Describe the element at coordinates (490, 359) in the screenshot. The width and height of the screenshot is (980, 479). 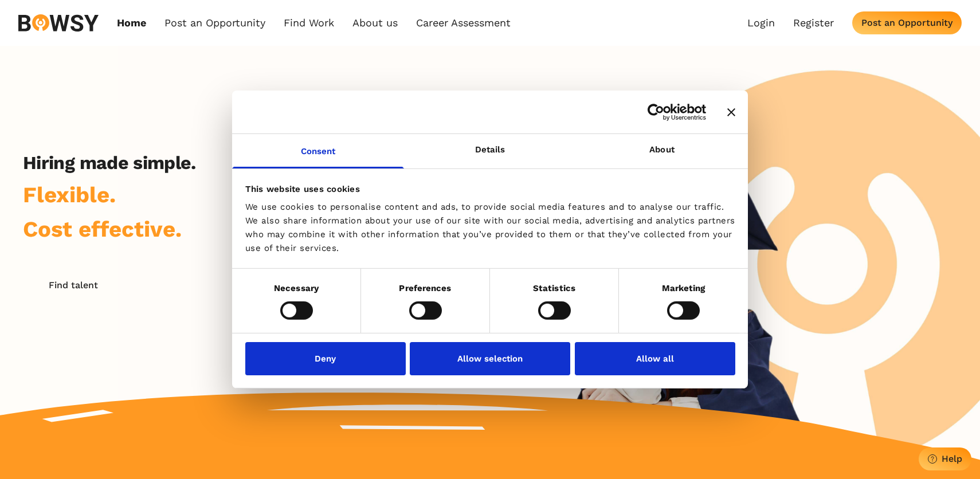
I see `button: Allow selection` at that location.